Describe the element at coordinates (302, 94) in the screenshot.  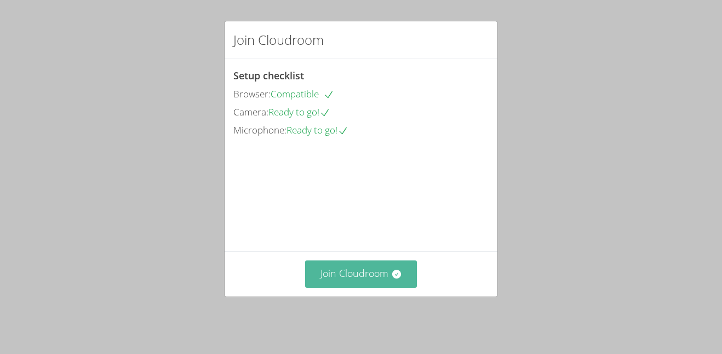
I see `span: Compatible` at that location.